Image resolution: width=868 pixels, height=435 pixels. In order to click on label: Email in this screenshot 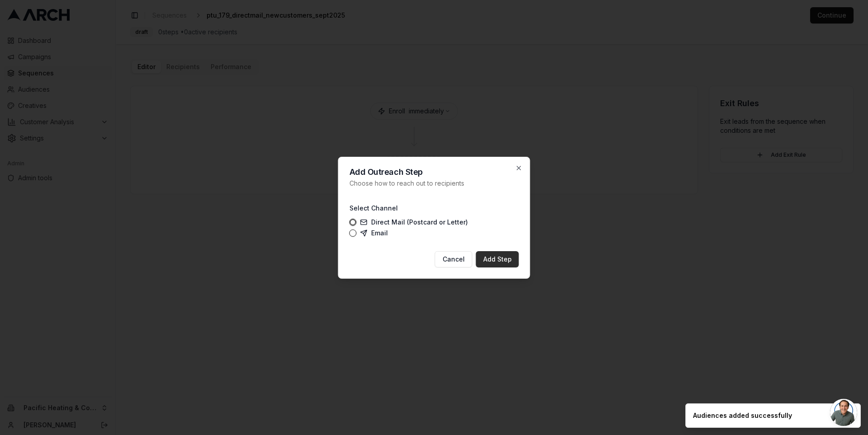, I will do `click(374, 233)`.